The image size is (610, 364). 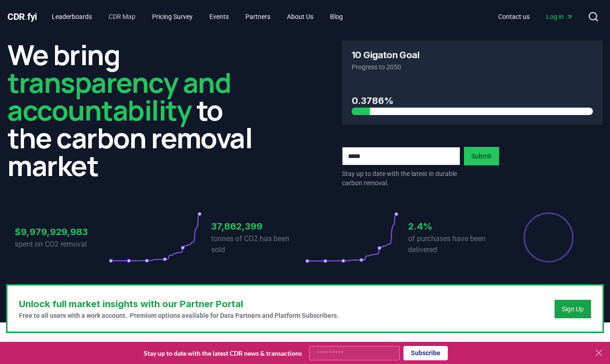 What do you see at coordinates (119, 96) in the screenshot?
I see `span: transparency and accountability` at bounding box center [119, 96].